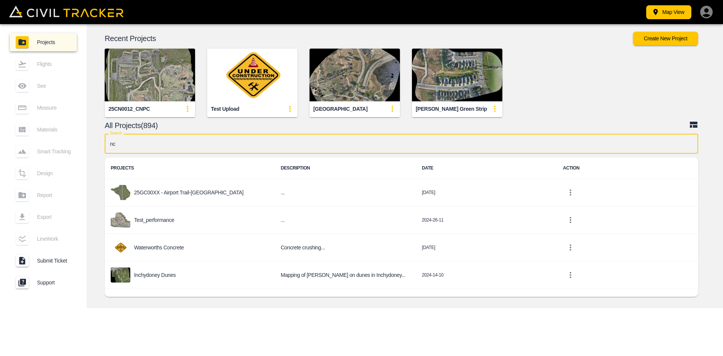 The width and height of the screenshot is (723, 356). Describe the element at coordinates (355, 75) in the screenshot. I see `img: Indian Battle Park` at that location.